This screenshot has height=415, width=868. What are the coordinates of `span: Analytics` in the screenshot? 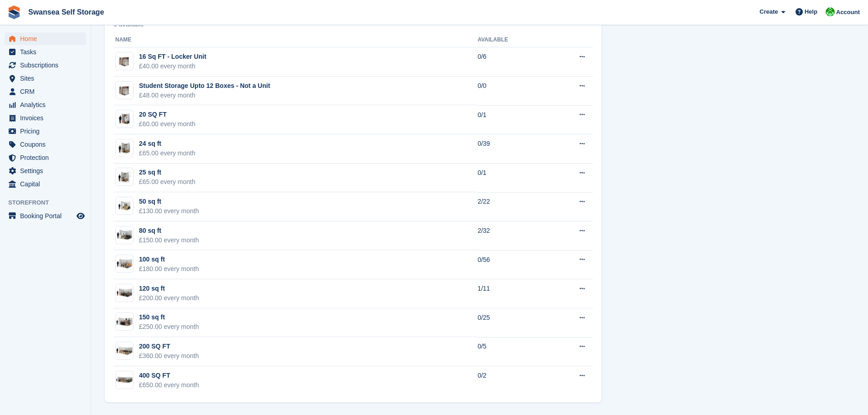 It's located at (48, 104).